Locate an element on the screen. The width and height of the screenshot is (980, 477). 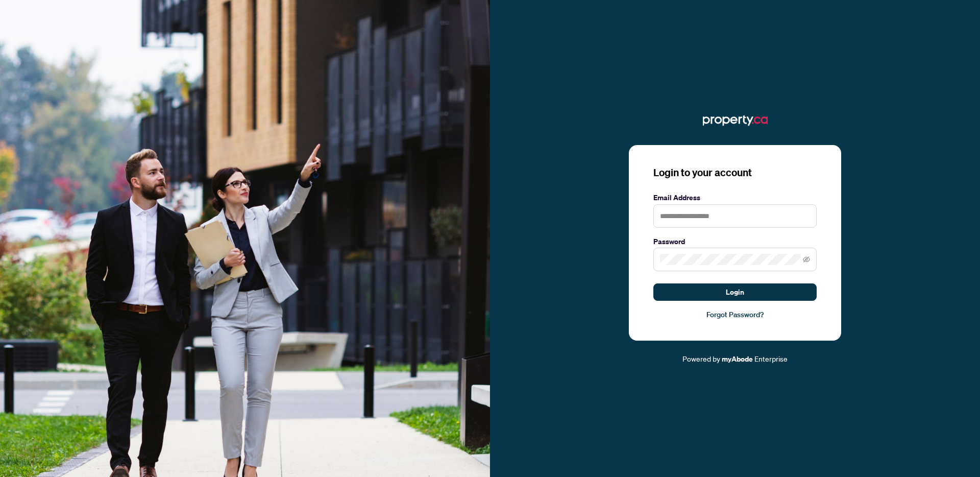
span: Login is located at coordinates (735, 292).